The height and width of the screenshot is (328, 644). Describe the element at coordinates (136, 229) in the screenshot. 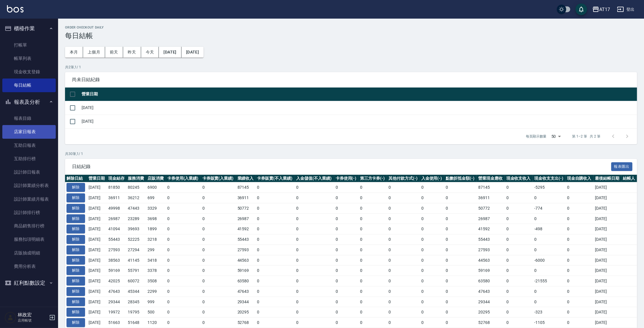

I see `td: 39693` at that location.